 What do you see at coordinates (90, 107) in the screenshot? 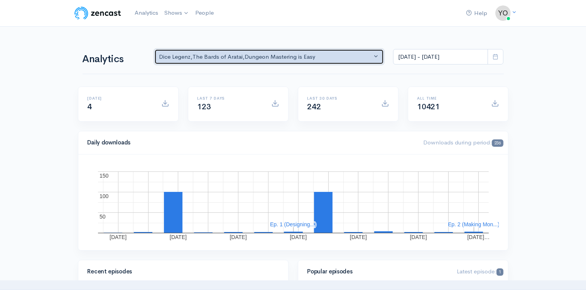
I see `span: 4` at bounding box center [90, 107].